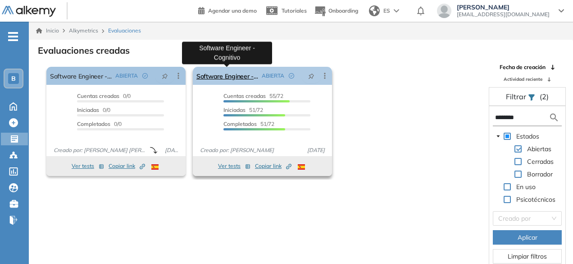 The image size is (573, 264). Describe the element at coordinates (228, 10) in the screenshot. I see `a: Agendar una demo` at that location.